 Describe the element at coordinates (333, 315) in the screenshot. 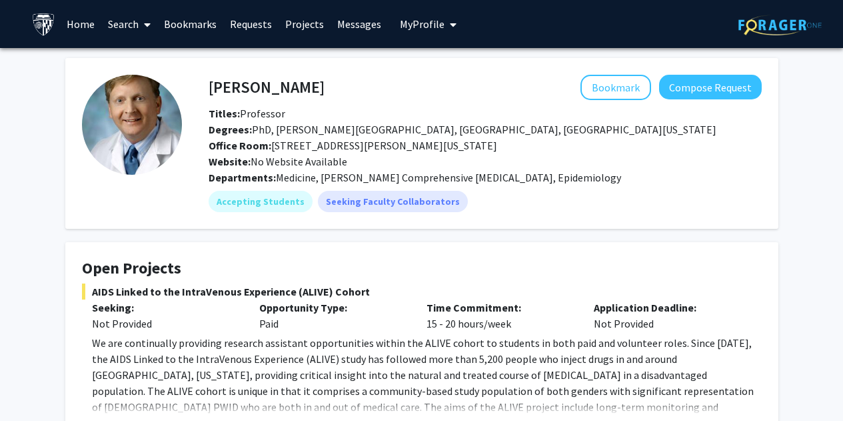

I see `div: Paid` at that location.